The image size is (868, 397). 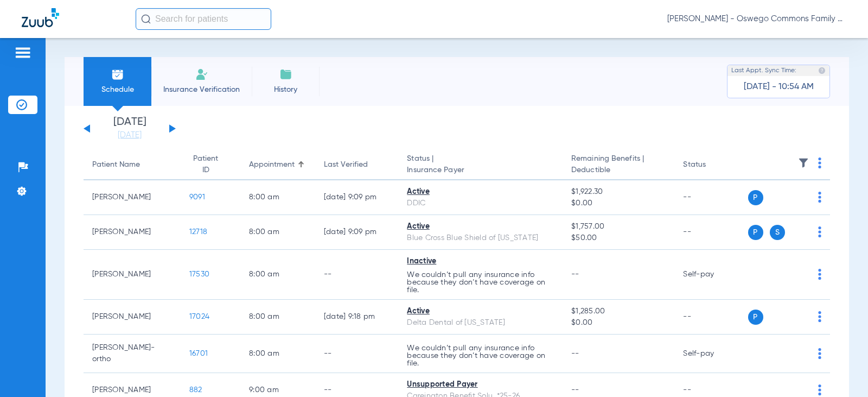 I want to click on th: Remaining Benefits |, so click(x=618, y=165).